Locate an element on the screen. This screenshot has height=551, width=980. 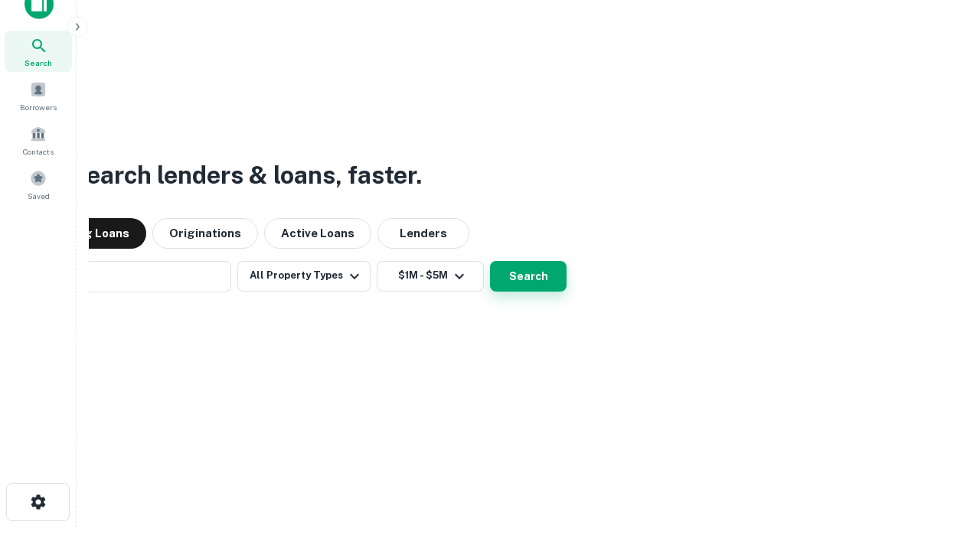
span: Borrowers is located at coordinates (38, 107).